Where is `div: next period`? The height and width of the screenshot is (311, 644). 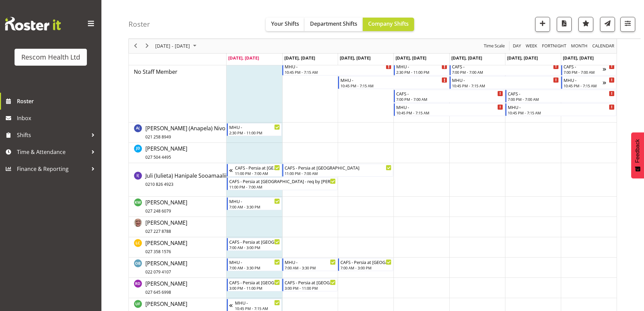
div: next period is located at coordinates (147, 46).